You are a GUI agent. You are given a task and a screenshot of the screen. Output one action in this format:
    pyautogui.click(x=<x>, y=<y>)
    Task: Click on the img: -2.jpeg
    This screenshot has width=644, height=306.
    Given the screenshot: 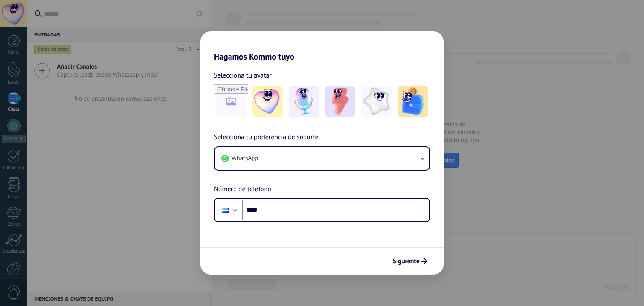 What is the action you would take?
    pyautogui.click(x=304, y=102)
    